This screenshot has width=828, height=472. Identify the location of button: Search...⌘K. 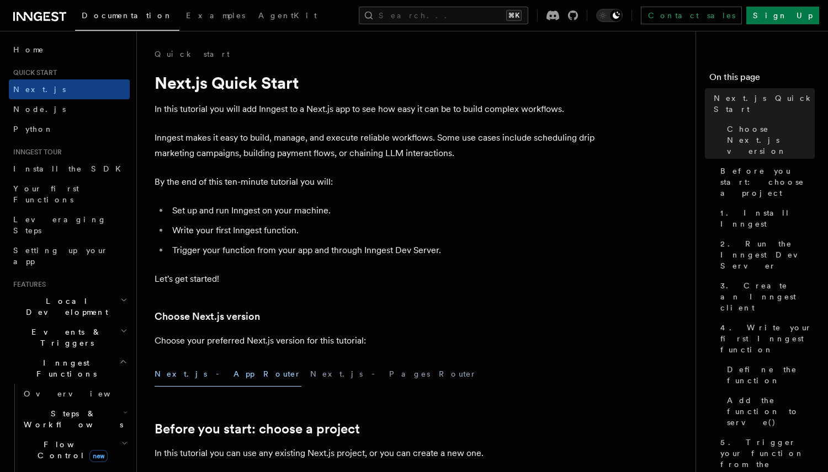
(443, 15).